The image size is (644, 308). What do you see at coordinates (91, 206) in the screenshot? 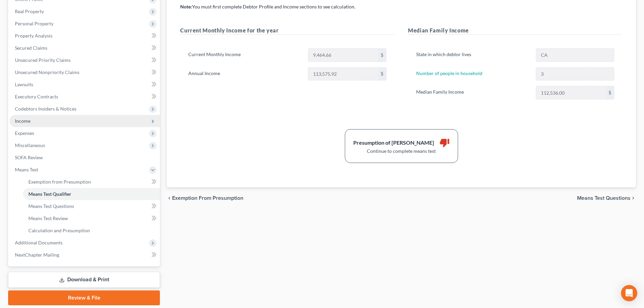
I see `a: Means Test Questions` at bounding box center [91, 206].